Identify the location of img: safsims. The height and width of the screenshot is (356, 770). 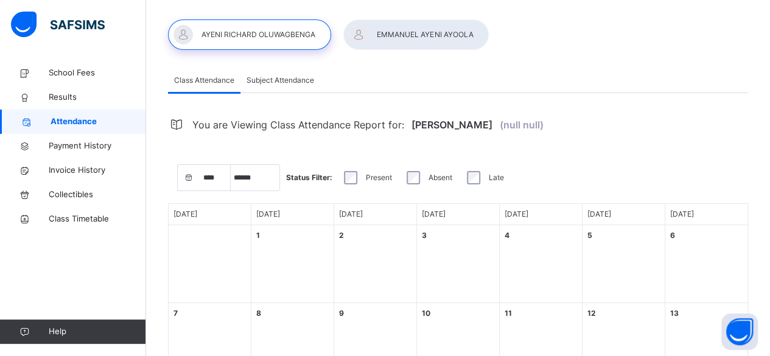
(58, 24).